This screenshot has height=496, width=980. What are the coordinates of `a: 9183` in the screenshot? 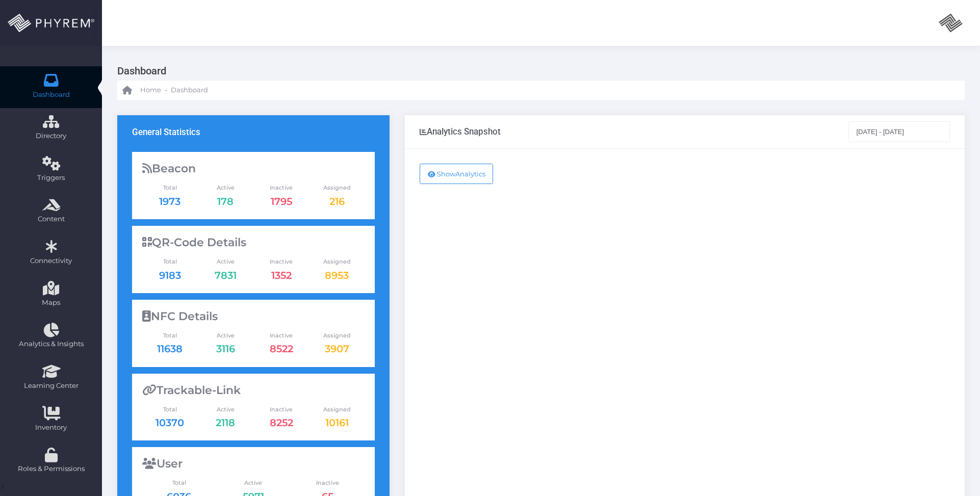 It's located at (170, 275).